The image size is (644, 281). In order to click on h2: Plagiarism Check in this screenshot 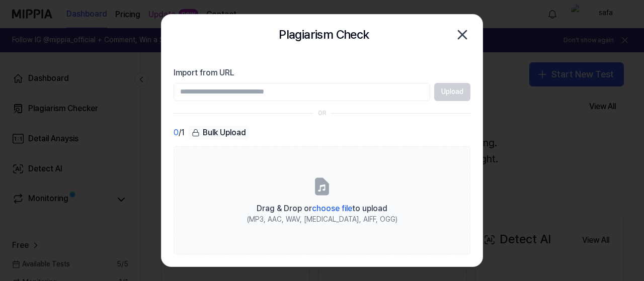, I will do `click(324, 35)`.